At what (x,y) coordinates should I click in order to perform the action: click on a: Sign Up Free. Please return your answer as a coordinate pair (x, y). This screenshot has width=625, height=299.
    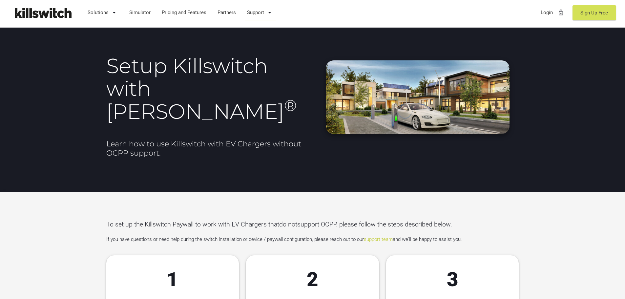
    Looking at the image, I should click on (594, 13).